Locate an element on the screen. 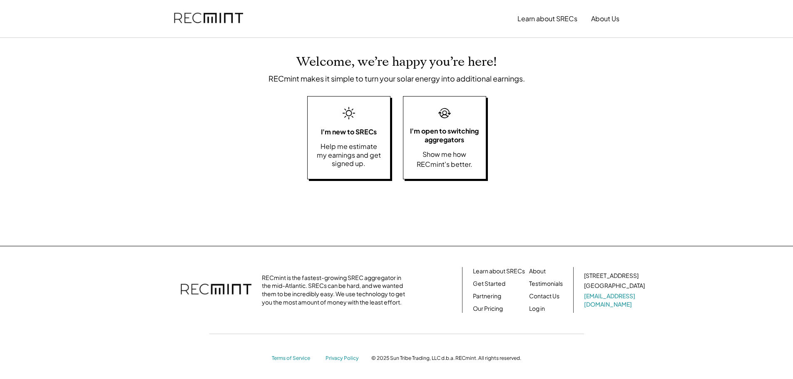 This screenshot has width=793, height=379. div: RECmint makes it simple to turn your solar energy into additional earnings. is located at coordinates (397, 78).